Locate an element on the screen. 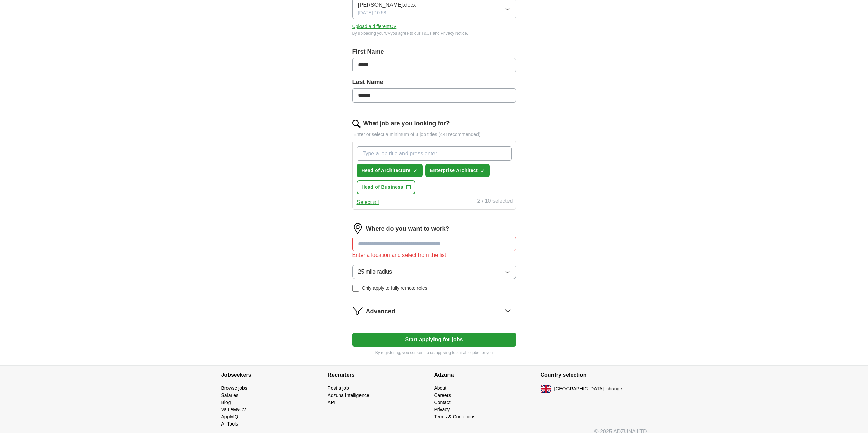 Image resolution: width=868 pixels, height=433 pixels. button: 25 mile radius is located at coordinates (434, 272).